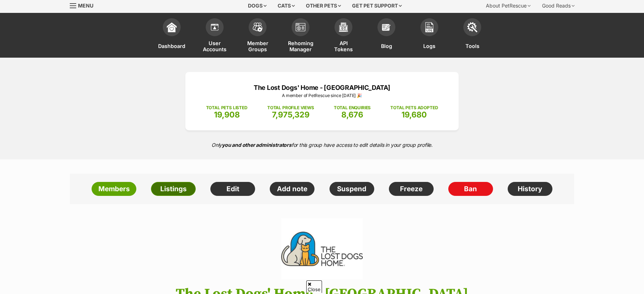 The image size is (644, 294). What do you see at coordinates (172, 27) in the screenshot?
I see `img: dashboard-icon-eb2f2d2d3e046f16d808141f083e7271f6b2e854fb5c12c21221c1fb7104beca.svg` at bounding box center [172, 27].